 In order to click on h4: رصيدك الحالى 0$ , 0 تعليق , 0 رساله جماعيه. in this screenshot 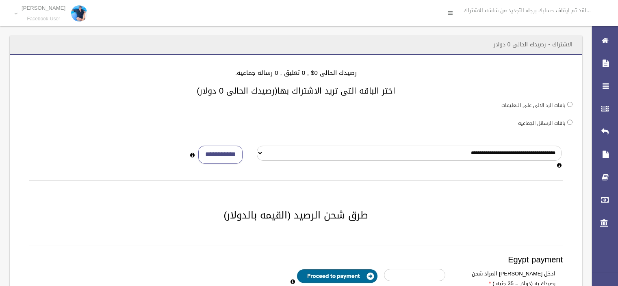, I will do `click(296, 73)`.